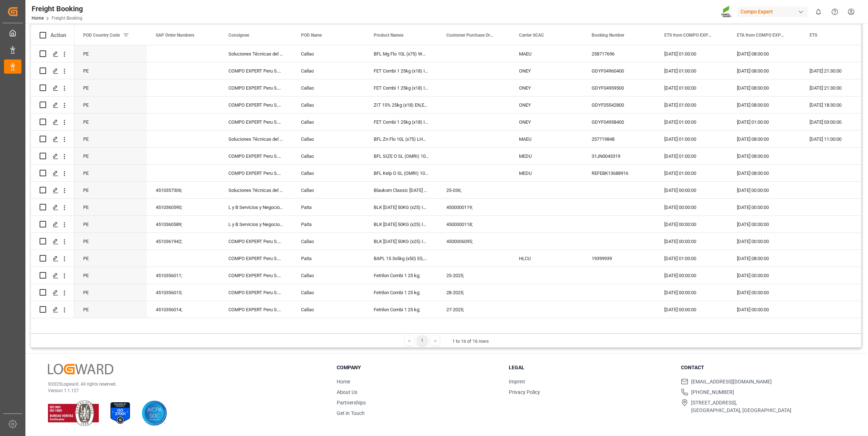 This screenshot has width=868, height=436. I want to click on a: Imprint, so click(516, 381).